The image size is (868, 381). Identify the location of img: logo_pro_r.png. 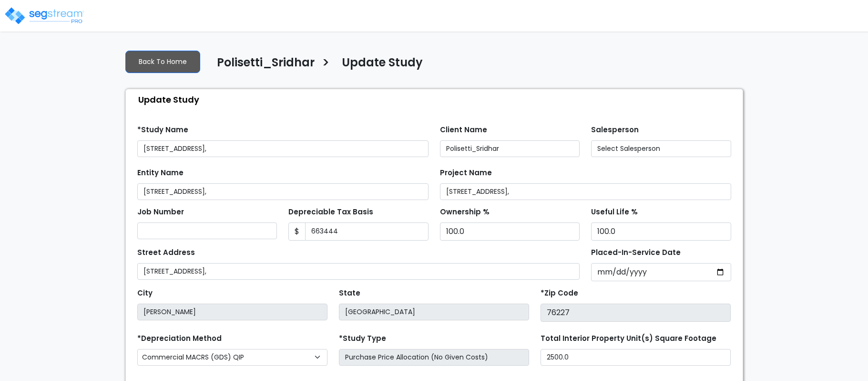
(44, 16).